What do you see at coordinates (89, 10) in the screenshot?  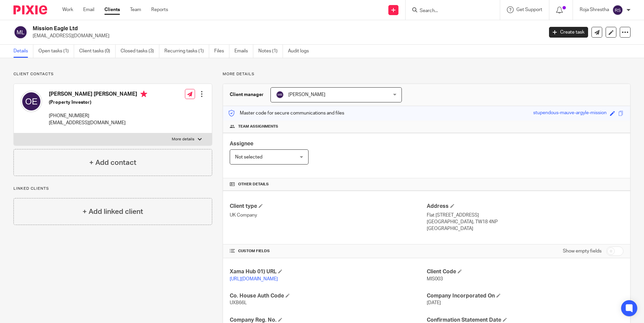 I see `a: Email` at bounding box center [89, 10].